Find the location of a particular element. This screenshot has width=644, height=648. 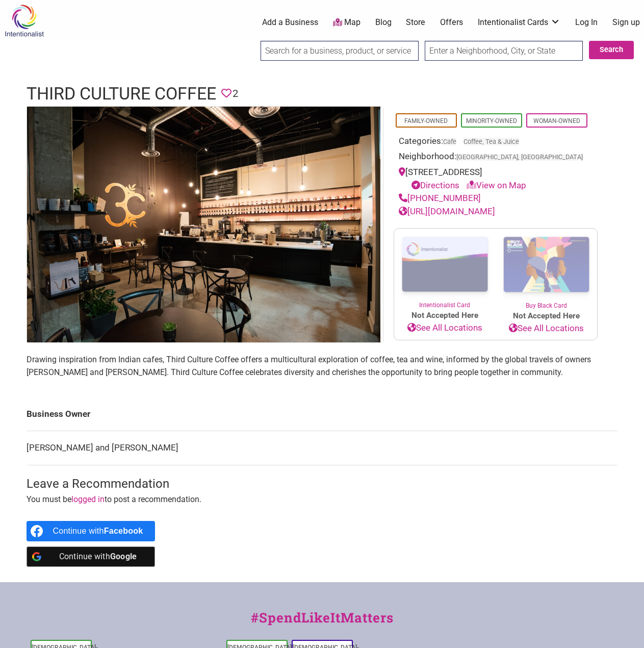

a: Store is located at coordinates (416, 22).